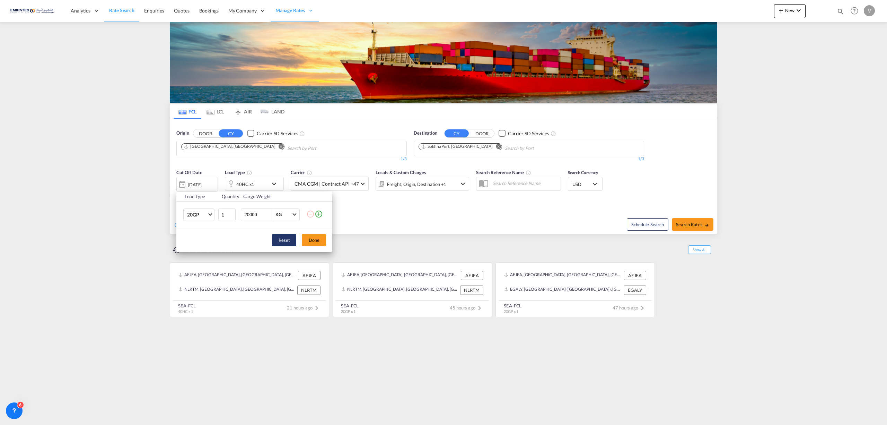  Describe the element at coordinates (284, 240) in the screenshot. I see `button: Reset` at that location.